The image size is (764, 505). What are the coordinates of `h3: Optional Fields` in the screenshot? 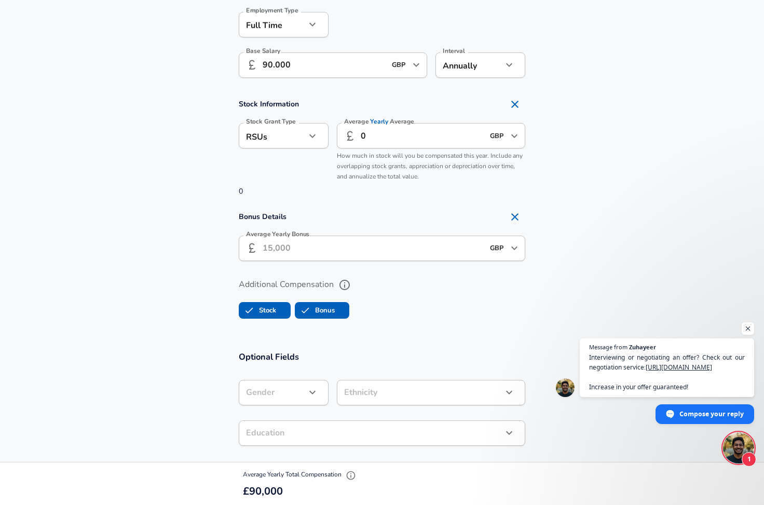 It's located at (382, 356).